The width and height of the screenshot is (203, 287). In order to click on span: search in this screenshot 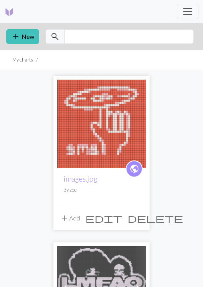, I will do `click(55, 37)`.